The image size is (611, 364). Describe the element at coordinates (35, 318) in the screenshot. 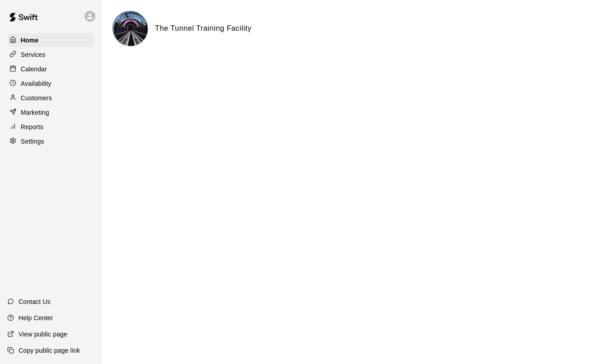

I see `p: Help Center` at that location.